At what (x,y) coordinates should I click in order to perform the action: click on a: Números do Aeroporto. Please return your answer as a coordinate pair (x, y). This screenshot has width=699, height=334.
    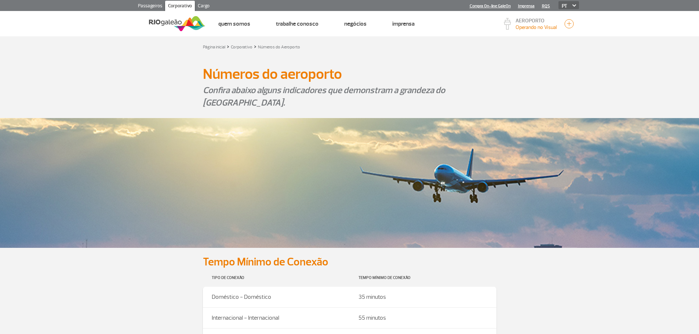
    Looking at the image, I should click on (279, 47).